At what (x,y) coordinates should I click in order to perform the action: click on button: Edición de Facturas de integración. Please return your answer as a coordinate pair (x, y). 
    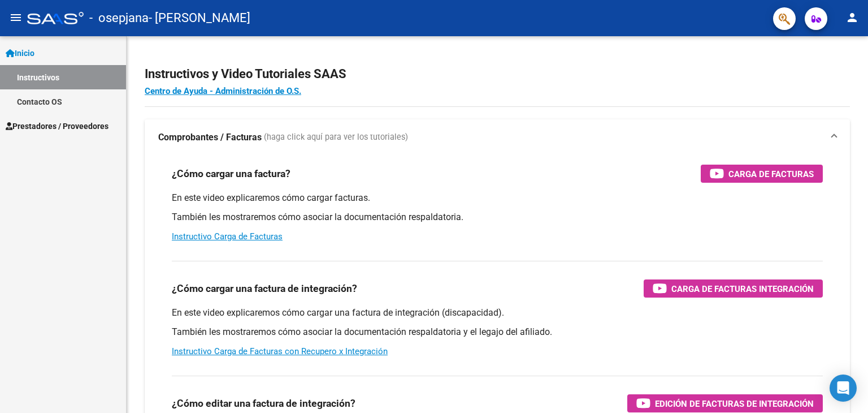
    Looking at the image, I should click on (725, 403).